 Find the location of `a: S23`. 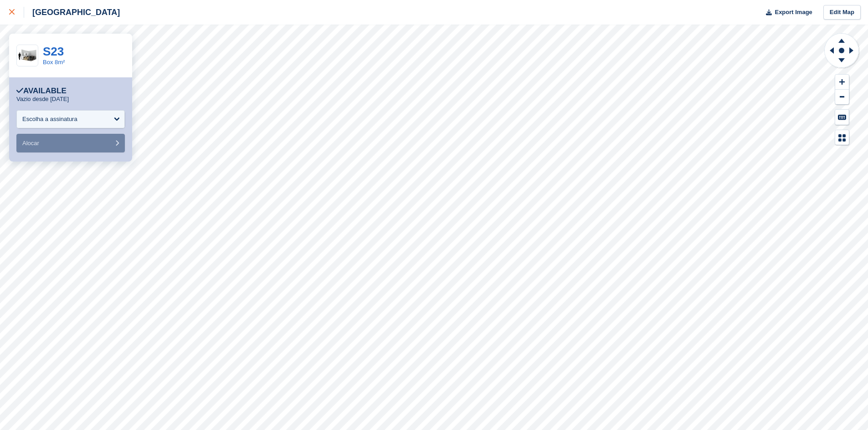

a: S23 is located at coordinates (54, 52).